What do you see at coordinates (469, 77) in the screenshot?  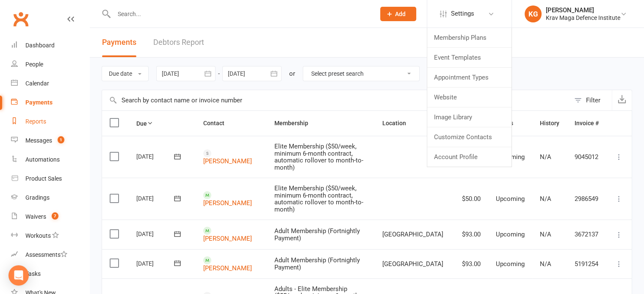 I see `a: Appointment Types` at bounding box center [469, 77].